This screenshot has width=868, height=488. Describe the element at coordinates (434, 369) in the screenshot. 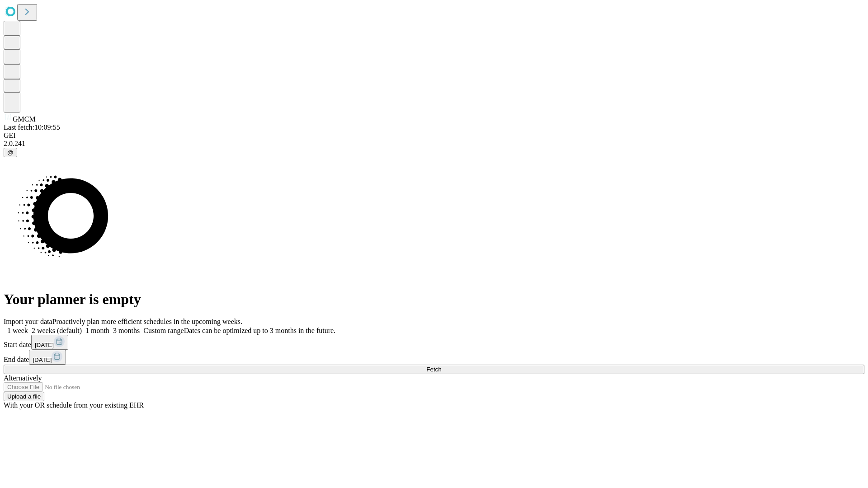

I see `button: Fetch` at that location.